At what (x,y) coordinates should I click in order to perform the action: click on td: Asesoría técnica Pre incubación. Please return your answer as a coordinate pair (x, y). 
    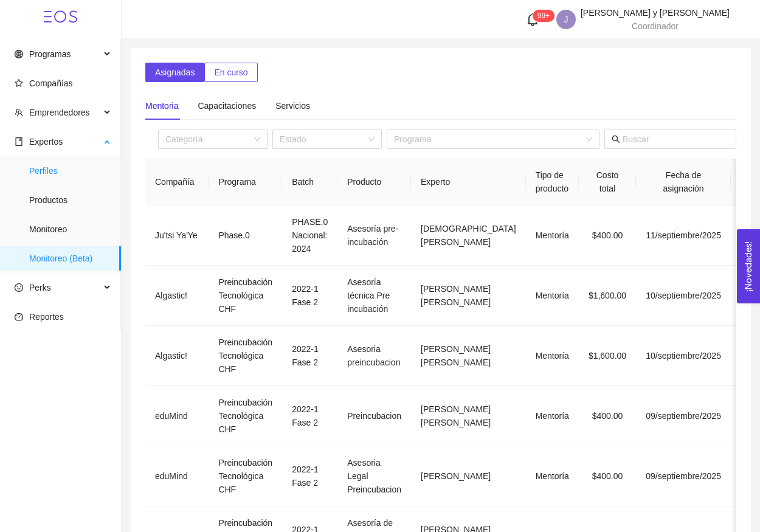
    Looking at the image, I should click on (374, 296).